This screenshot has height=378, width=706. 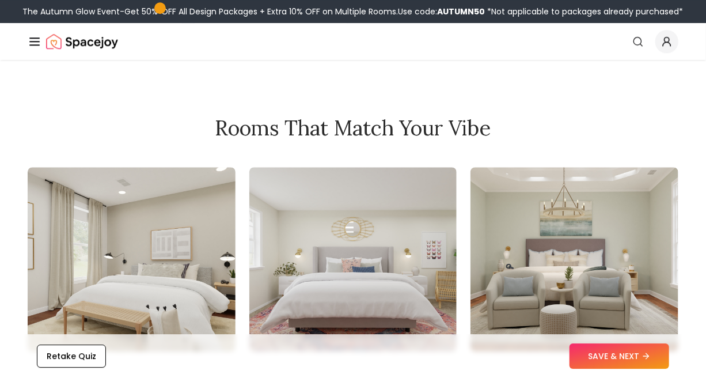 What do you see at coordinates (131, 259) in the screenshot?
I see `img: Design 1` at bounding box center [131, 259].